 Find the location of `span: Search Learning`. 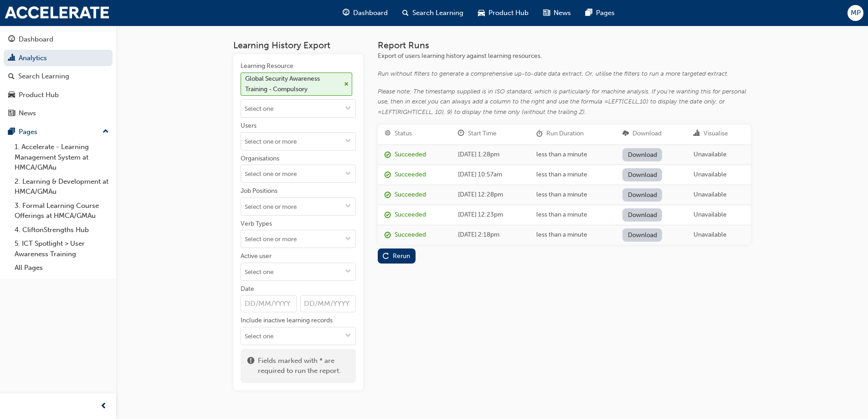

span: Search Learning is located at coordinates (438, 13).